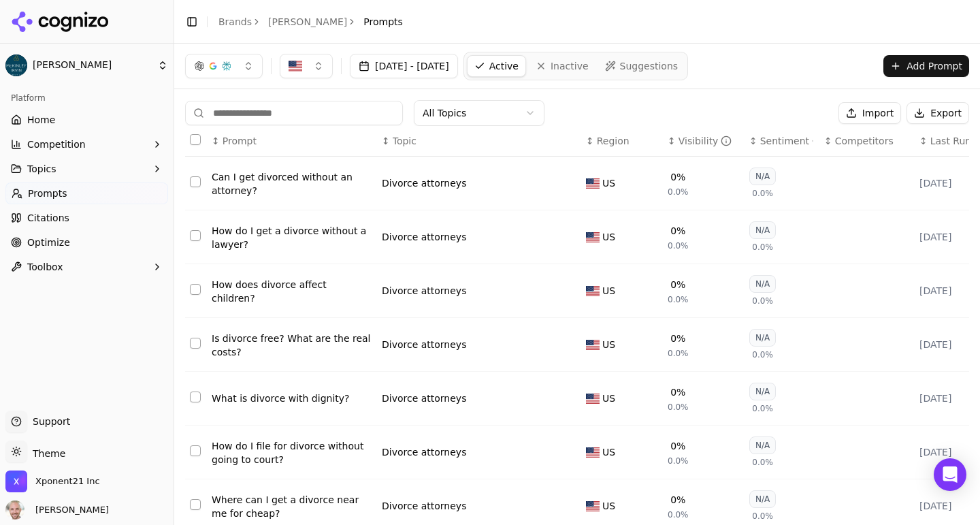  Describe the element at coordinates (291, 452) in the screenshot. I see `div: How do I file for divorce without going to court?` at that location.